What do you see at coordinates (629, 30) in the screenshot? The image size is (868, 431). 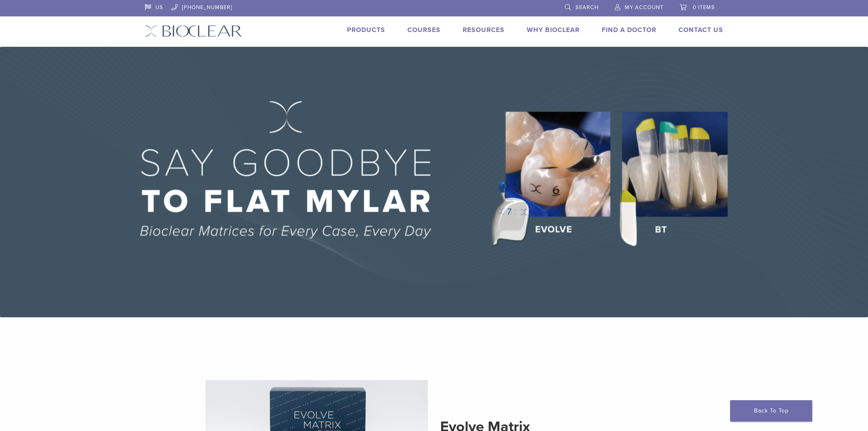 I see `a: Find A Doctor` at bounding box center [629, 30].